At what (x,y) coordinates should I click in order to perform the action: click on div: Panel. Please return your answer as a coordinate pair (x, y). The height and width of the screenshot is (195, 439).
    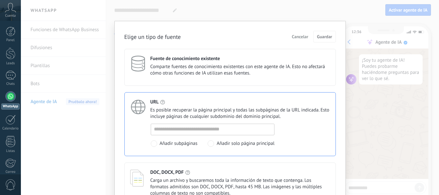
    Looking at the image, I should click on (11, 40).